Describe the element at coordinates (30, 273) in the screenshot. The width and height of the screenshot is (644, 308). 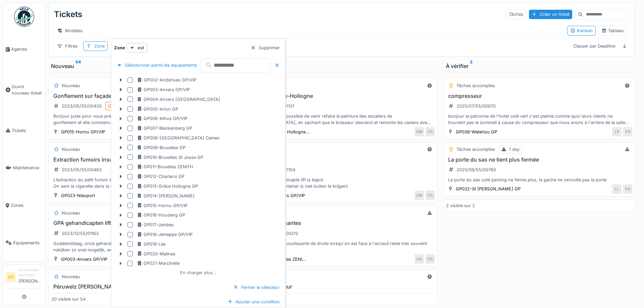
I see `div: Responsable technicien` at that location.